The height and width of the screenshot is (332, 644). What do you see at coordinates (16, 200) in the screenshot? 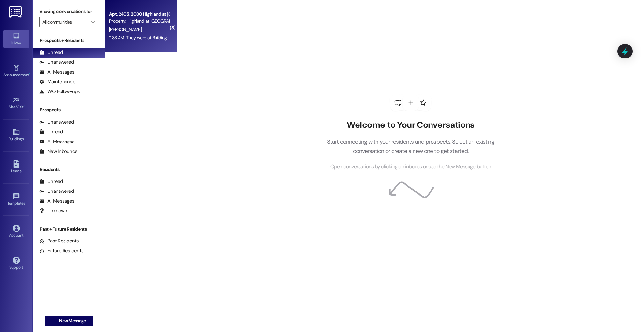
I see `a: Templates •` at bounding box center [16, 200].